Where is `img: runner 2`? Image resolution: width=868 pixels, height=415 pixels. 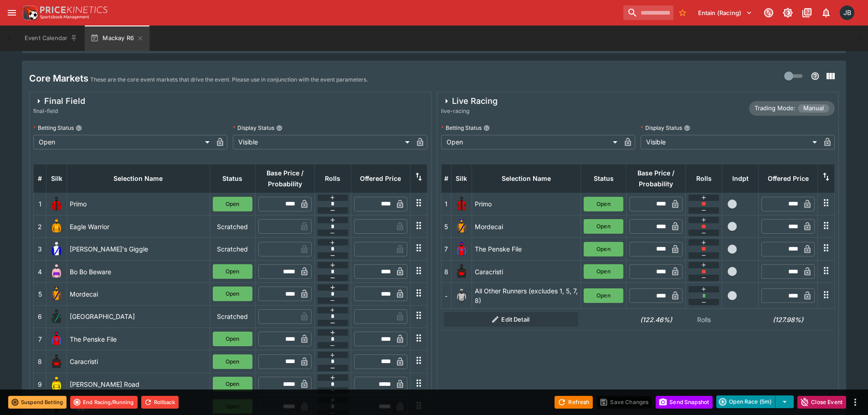 img: runner 2 is located at coordinates (56, 226).